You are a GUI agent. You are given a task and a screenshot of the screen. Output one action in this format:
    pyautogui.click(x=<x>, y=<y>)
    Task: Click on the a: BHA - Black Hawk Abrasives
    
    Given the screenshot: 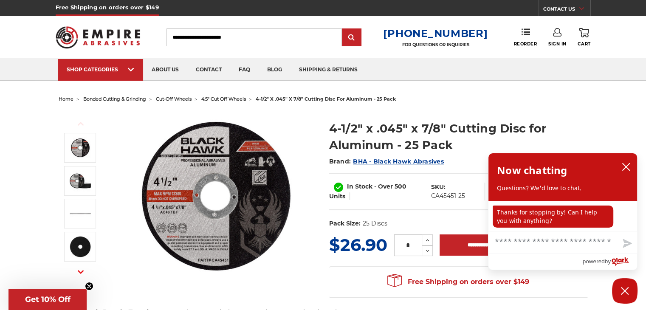 What is the action you would take?
    pyautogui.click(x=398, y=161)
    